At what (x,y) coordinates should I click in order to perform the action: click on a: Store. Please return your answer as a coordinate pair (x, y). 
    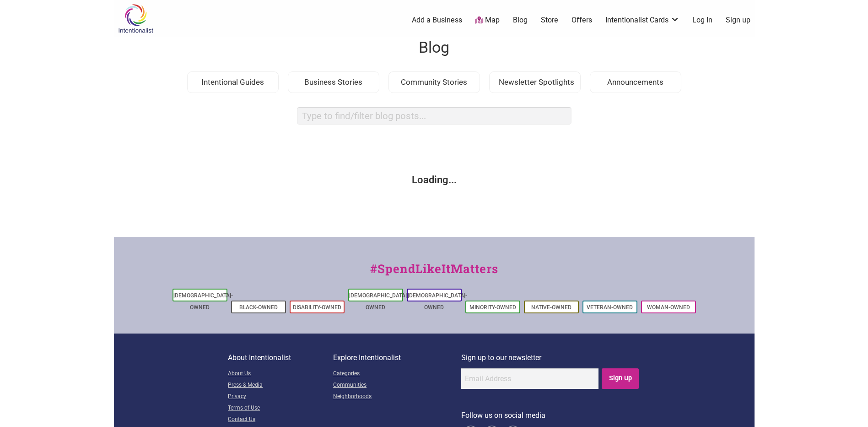
    Looking at the image, I should click on (549, 20).